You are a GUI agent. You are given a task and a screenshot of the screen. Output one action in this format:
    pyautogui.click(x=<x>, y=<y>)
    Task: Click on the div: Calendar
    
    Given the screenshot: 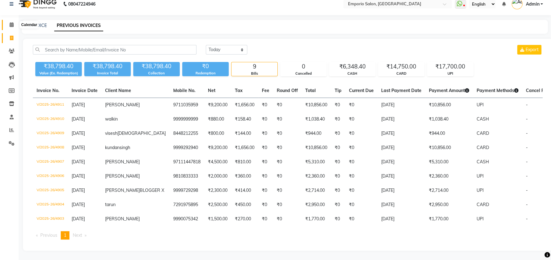 What is the action you would take?
    pyautogui.click(x=29, y=25)
    